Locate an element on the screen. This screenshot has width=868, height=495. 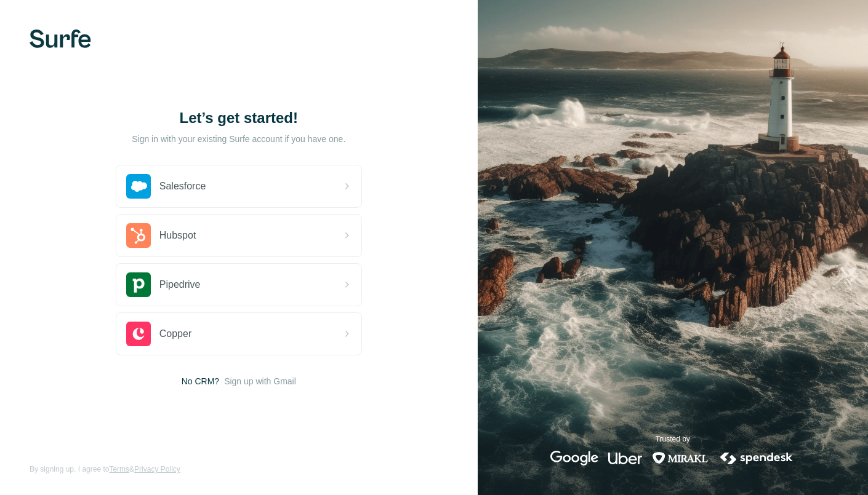
img: spendesk's logo is located at coordinates (756, 458).